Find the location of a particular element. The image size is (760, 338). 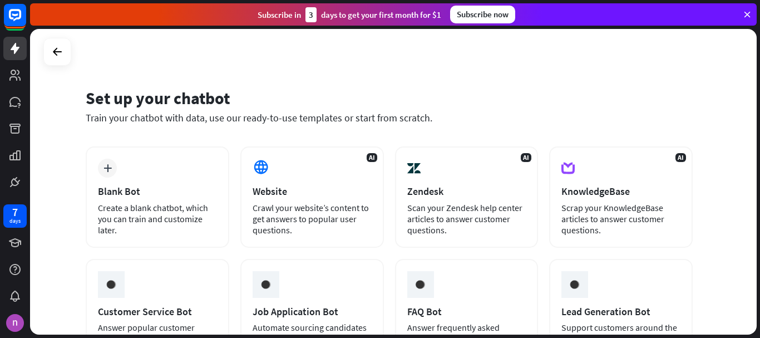

div: 7 is located at coordinates (15, 212).